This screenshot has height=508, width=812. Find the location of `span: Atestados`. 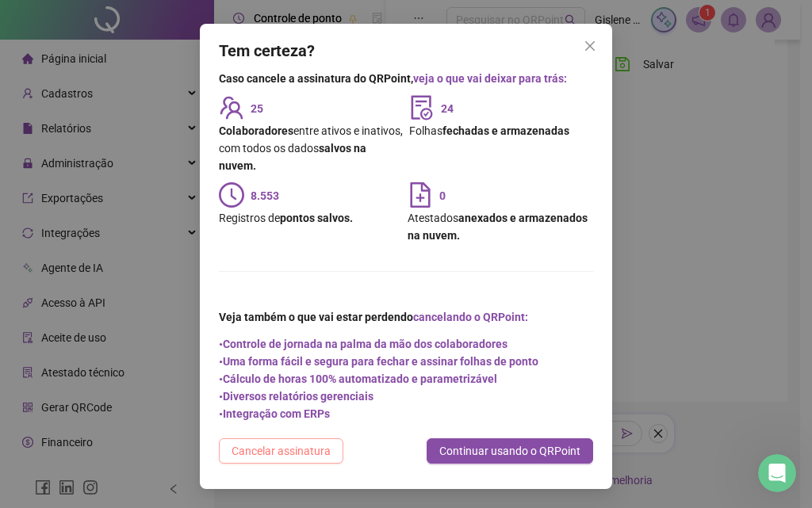

span: Atestados is located at coordinates (501, 227).